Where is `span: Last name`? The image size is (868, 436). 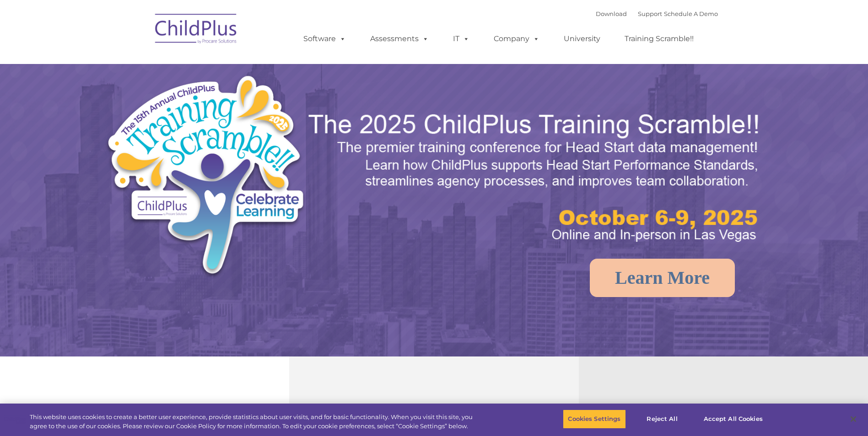 span: Last name is located at coordinates (141, 63).